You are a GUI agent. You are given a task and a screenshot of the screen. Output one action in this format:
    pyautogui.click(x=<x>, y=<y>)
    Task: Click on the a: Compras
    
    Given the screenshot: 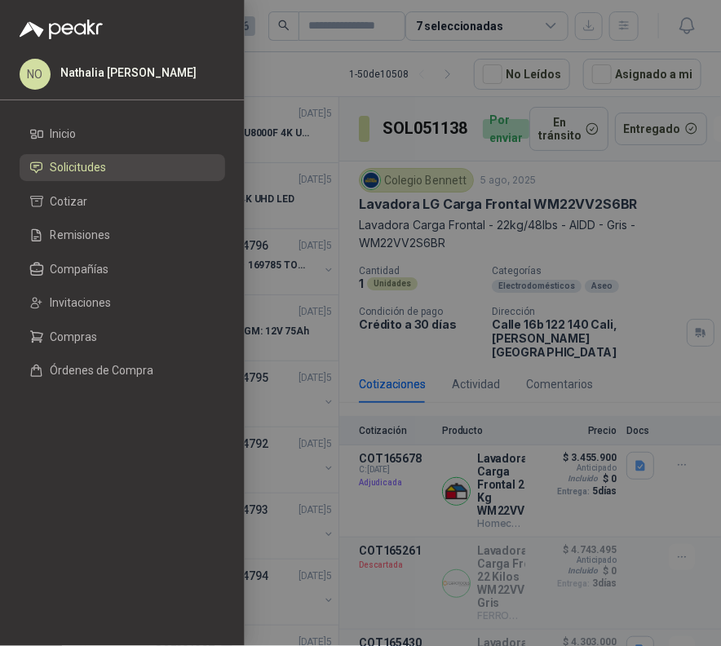 What is the action you would take?
    pyautogui.click(x=122, y=337)
    